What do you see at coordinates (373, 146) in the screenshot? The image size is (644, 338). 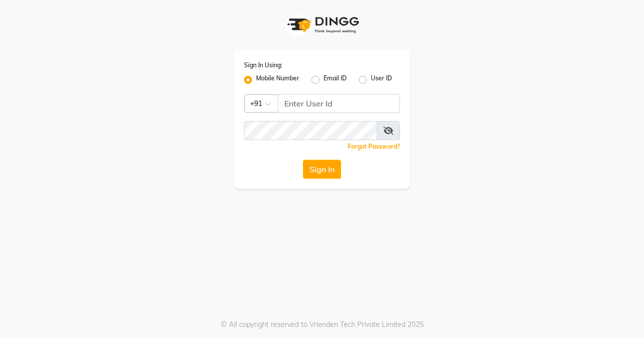 I see `a: Forgot Password?` at bounding box center [373, 146].